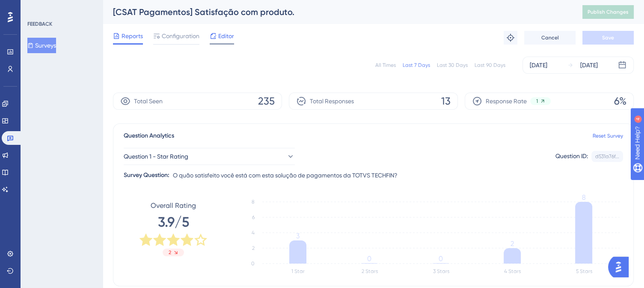  What do you see at coordinates (285, 176) in the screenshot?
I see `span: O quão satisfeito você está com esta solução de pagamentos da TOTVS TECHFIN?` at bounding box center [285, 176].